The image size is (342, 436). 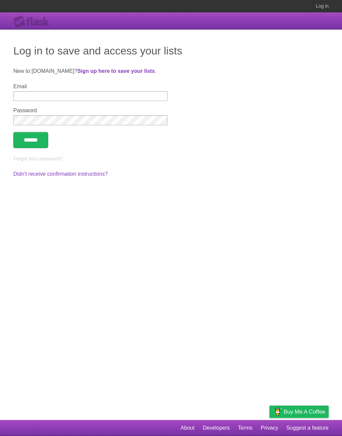 I want to click on strong: Sign up here to save your lists, so click(x=116, y=71).